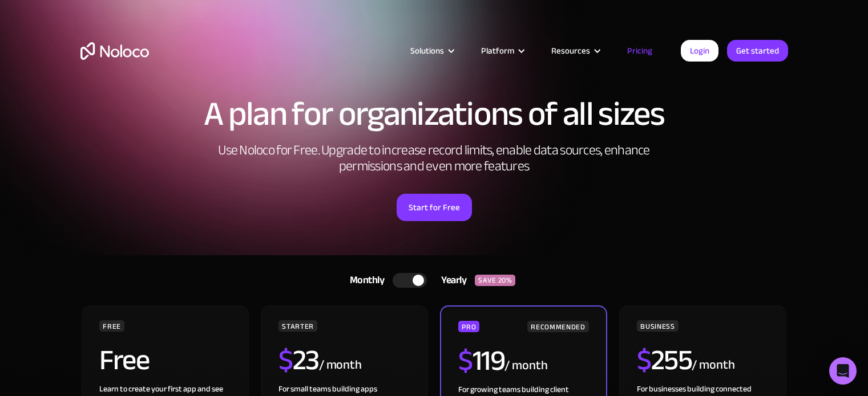  What do you see at coordinates (434, 207) in the screenshot?
I see `a: Start for Free` at bounding box center [434, 207].